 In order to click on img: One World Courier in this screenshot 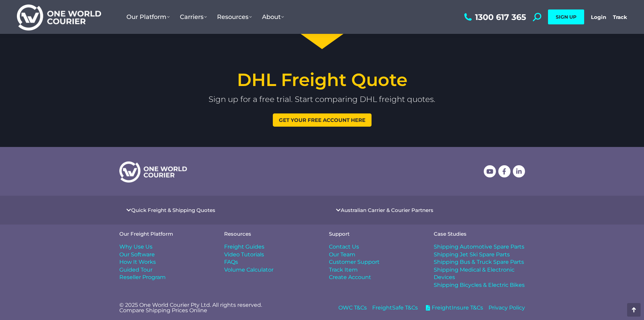, I will do `click(59, 17)`.